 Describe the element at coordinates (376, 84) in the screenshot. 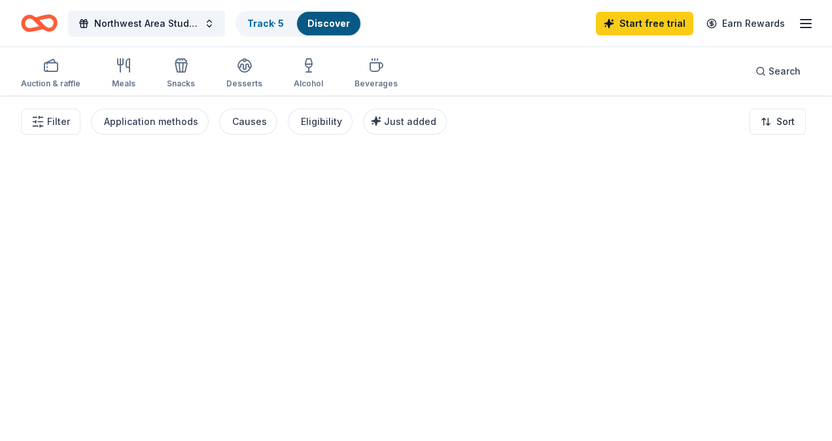

I see `div: Beverages` at that location.